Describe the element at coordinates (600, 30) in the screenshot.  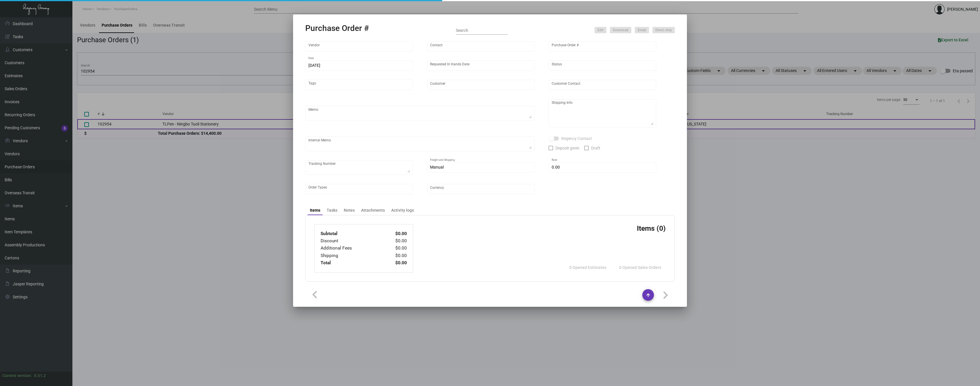
I see `button: Edit` at that location.